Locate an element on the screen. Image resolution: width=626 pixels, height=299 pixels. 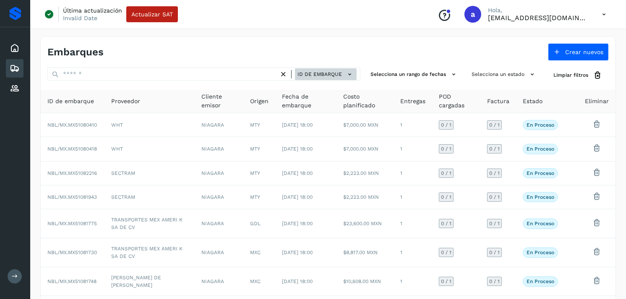
span: Costo planificado is located at coordinates (365, 101).